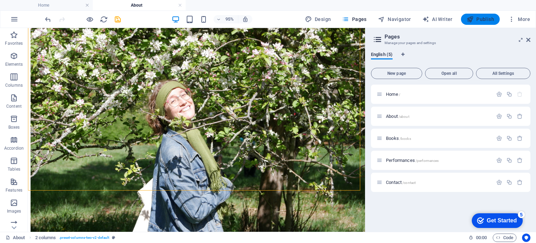 Image resolution: width=536 pixels, height=243 pixels. I want to click on i: On resize automatically adjust zoom level to fit chosen device., so click(245, 19).